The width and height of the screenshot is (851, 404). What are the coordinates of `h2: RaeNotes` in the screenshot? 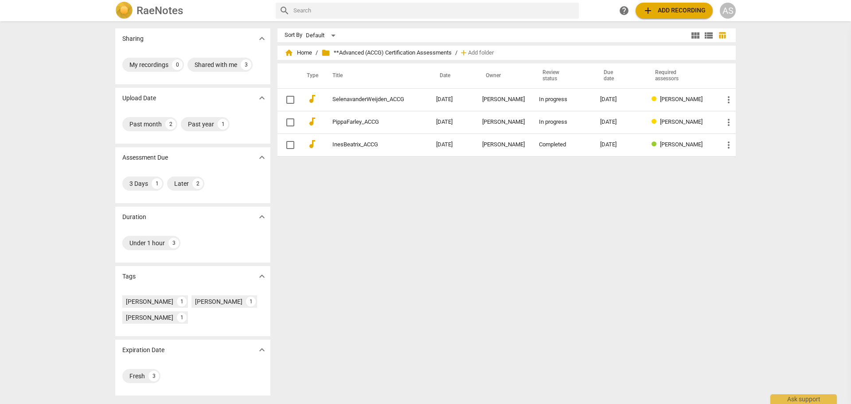 It's located at (160, 11).